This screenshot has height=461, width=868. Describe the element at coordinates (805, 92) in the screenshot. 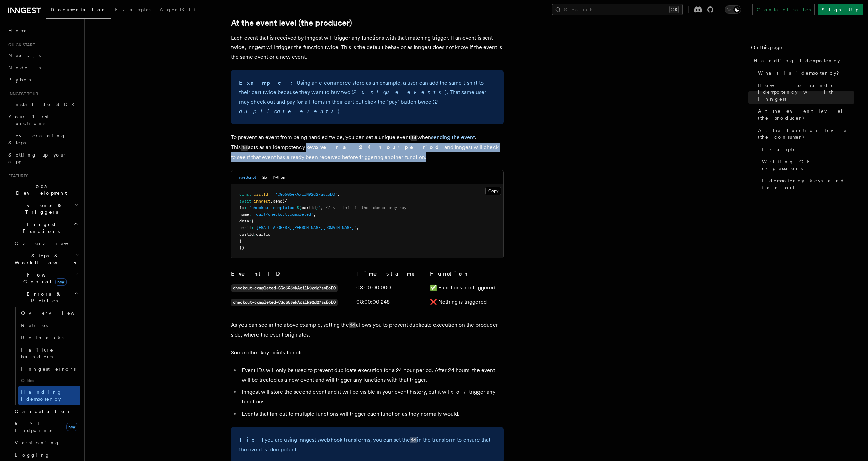

I see `a: How to handle idempotency with Inngest` at that location.